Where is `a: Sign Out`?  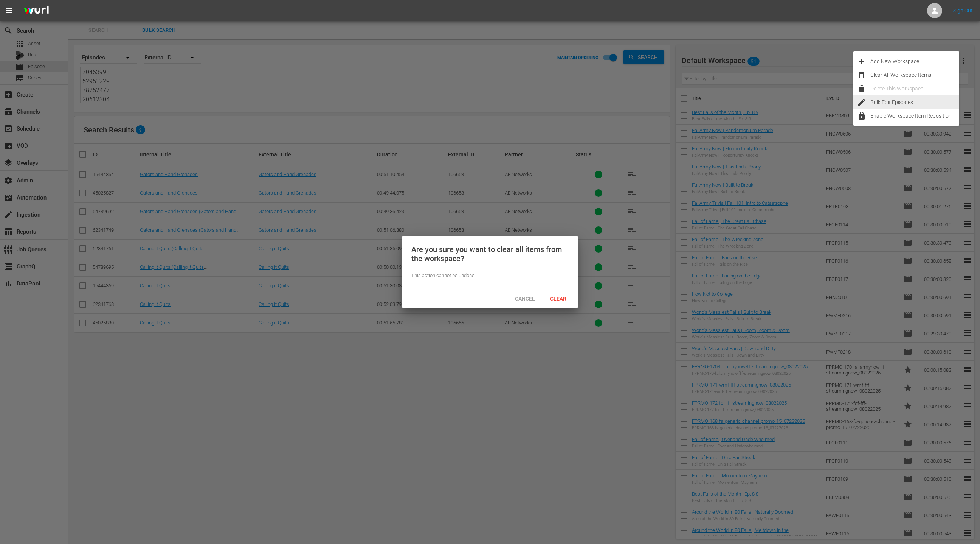 a: Sign Out is located at coordinates (963, 11).